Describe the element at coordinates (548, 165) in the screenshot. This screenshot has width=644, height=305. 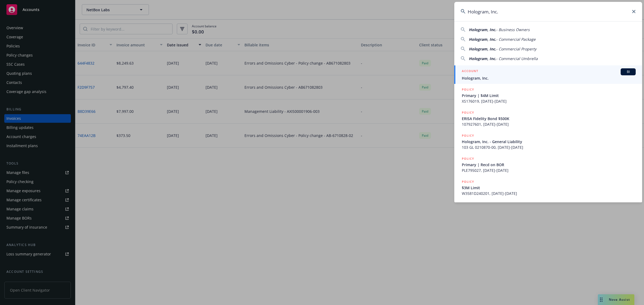
I see `span: Primary | Recd on BOR` at that location.